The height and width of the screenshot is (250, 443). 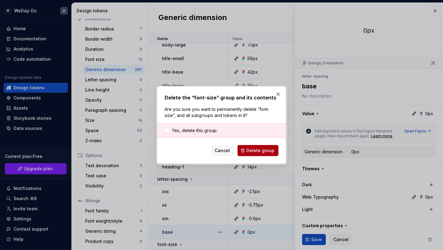 I want to click on h2: Delete the “font-size” group and its contents, so click(x=222, y=98).